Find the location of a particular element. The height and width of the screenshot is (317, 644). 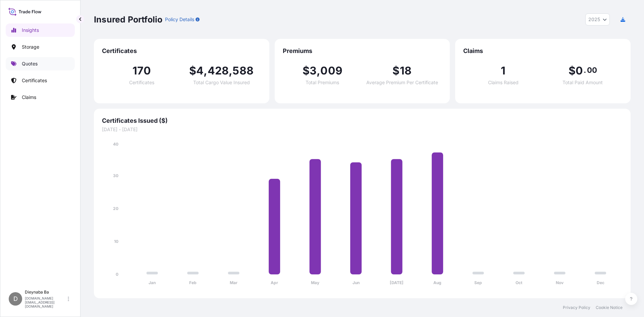

a: Storage is located at coordinates (40, 47).